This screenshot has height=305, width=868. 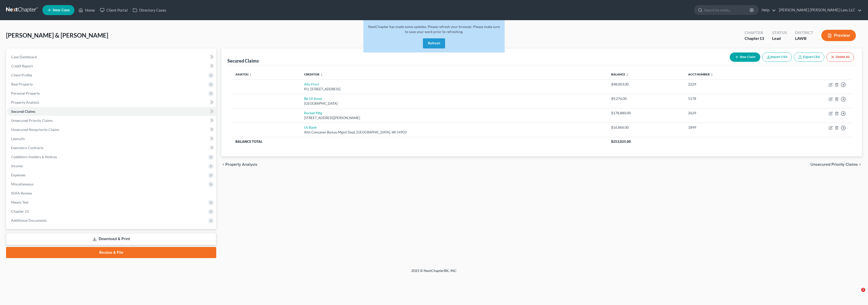 What do you see at coordinates (646, 84) in the screenshot?
I see `div: $48,003.00` at bounding box center [646, 84].